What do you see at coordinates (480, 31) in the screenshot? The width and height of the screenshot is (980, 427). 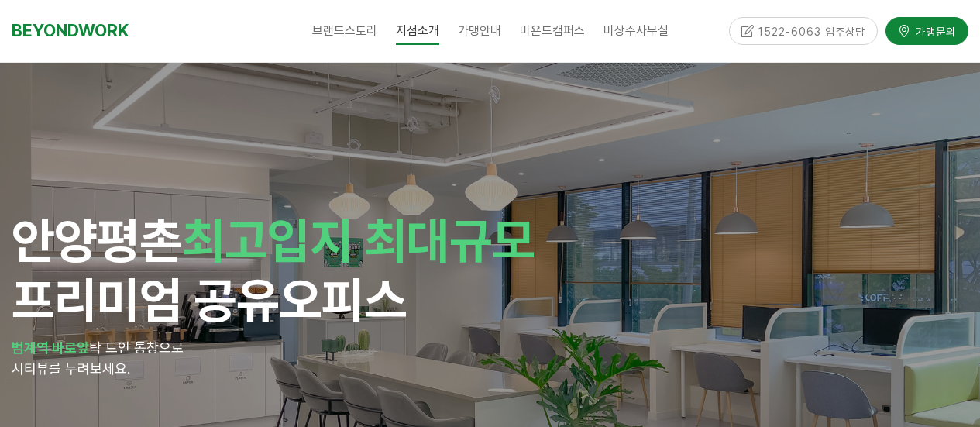 I see `a: 가맹안내` at bounding box center [480, 31].